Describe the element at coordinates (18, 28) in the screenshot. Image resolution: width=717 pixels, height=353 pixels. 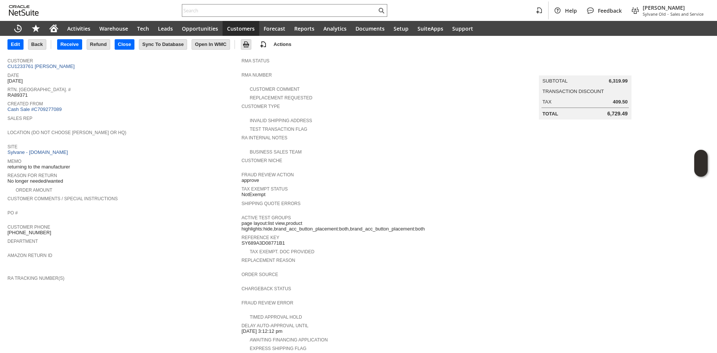
I see `svg: Recent Records` at that location.